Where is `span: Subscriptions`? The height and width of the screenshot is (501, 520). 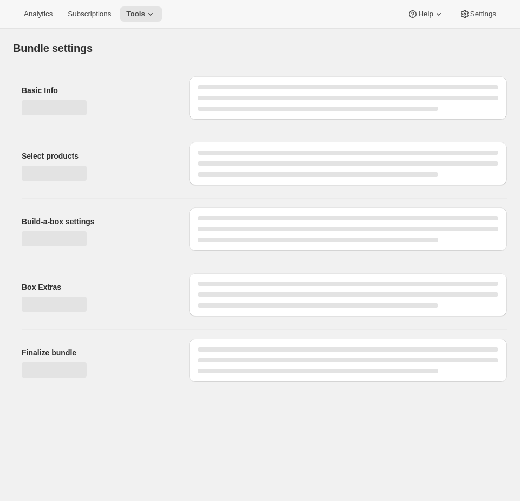
span: Subscriptions is located at coordinates (89, 14).